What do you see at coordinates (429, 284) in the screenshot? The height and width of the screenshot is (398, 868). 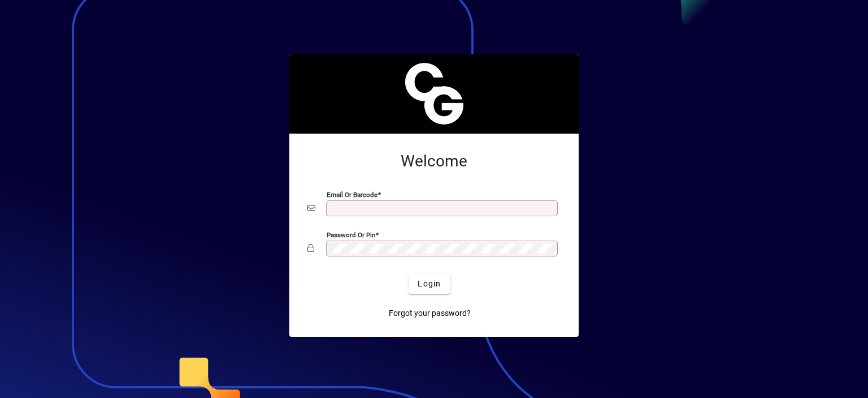 I see `span: Login` at bounding box center [429, 284].